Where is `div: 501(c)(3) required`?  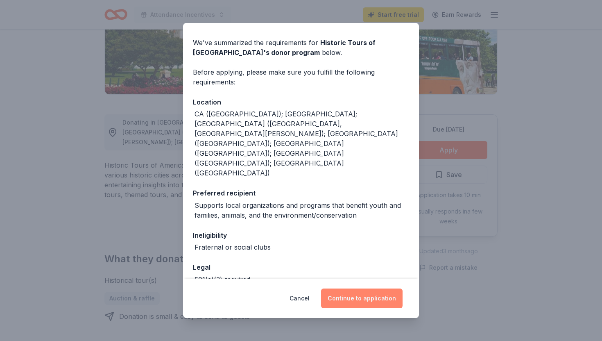 div: 501(c)(3) required is located at coordinates (222, 279).